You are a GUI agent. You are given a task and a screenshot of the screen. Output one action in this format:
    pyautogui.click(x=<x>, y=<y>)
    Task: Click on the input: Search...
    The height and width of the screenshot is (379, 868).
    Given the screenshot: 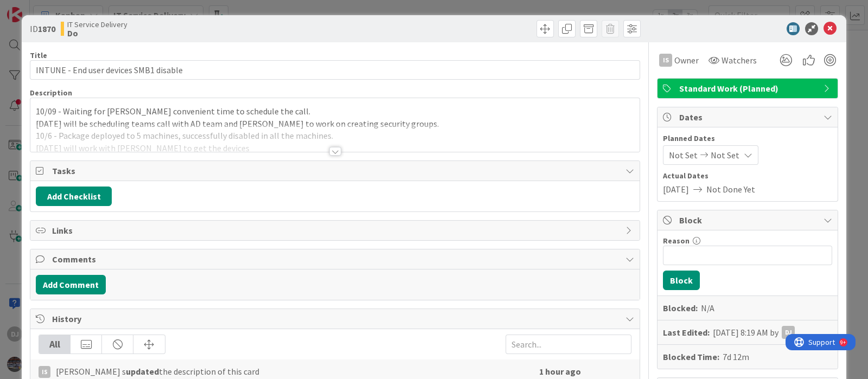 What is the action you would take?
    pyautogui.click(x=569, y=344)
    